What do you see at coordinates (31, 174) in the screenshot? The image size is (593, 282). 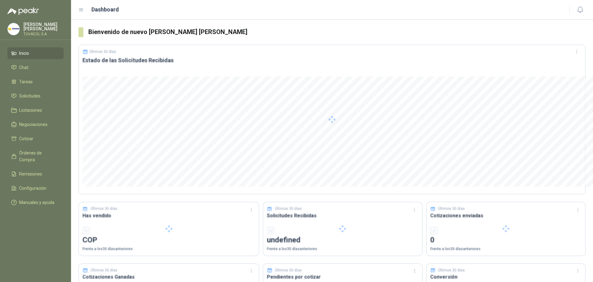 I see `span: Remisiones` at bounding box center [31, 174].